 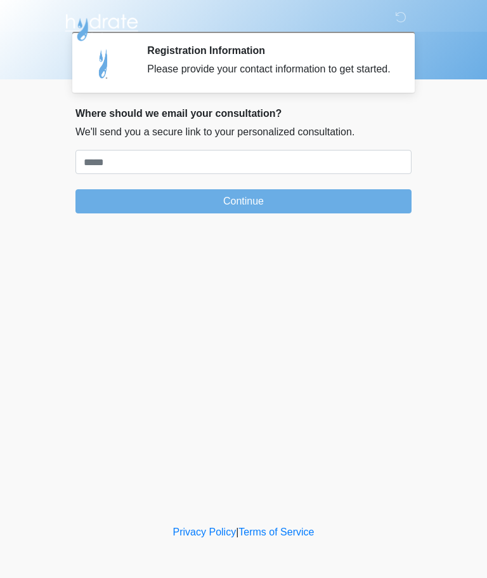 What do you see at coordinates (276, 531) in the screenshot?
I see `a: Terms of Service` at bounding box center [276, 531].